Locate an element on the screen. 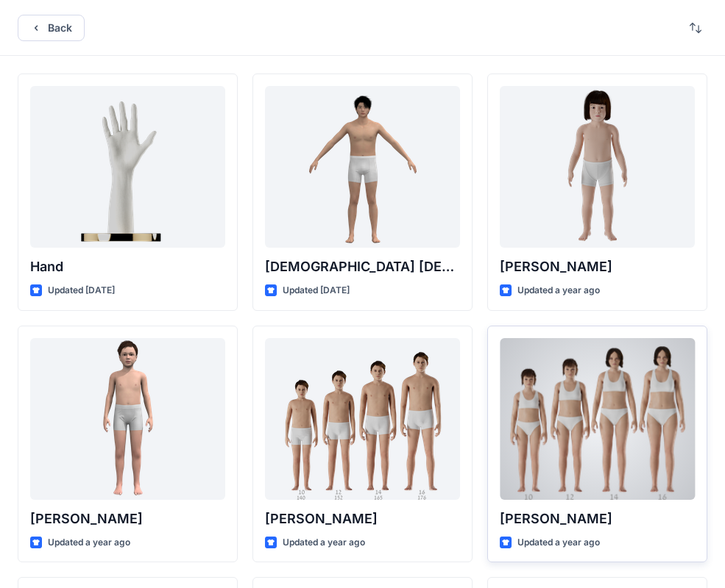  a: Emil is located at coordinates (127, 419).